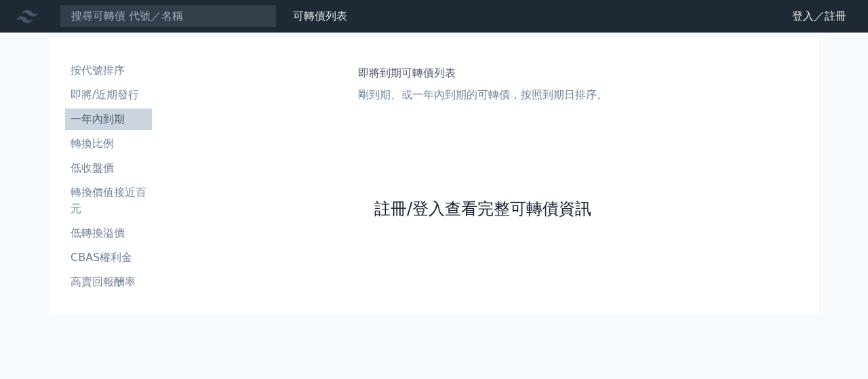  Describe the element at coordinates (108, 95) in the screenshot. I see `a: 即將/近期發行` at that location.